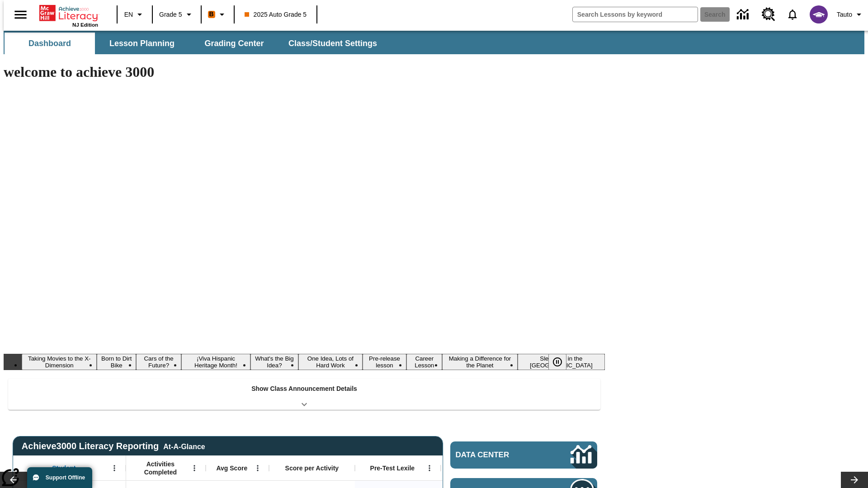 This screenshot has height=488, width=868. I want to click on button: Slide 9 Making a Difference for the Planet, so click(480, 362).